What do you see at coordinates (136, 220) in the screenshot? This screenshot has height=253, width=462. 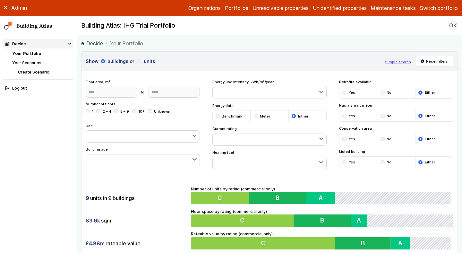 I see `div: sqm` at bounding box center [136, 220].